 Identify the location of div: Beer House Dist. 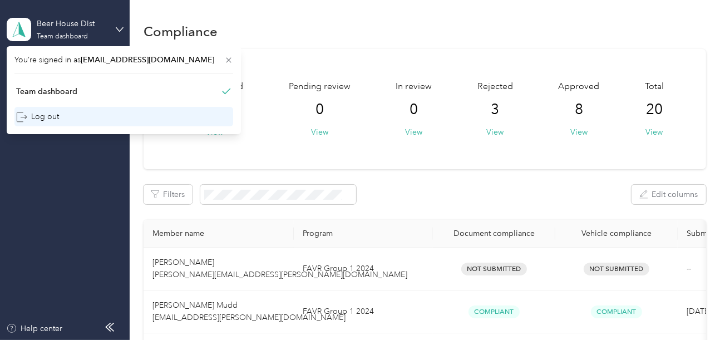
(71, 23).